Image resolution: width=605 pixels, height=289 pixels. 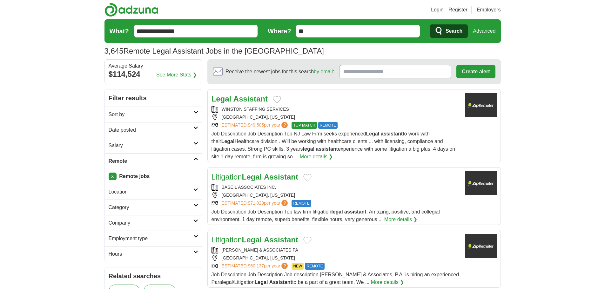 I want to click on h2: Sort by, so click(x=151, y=115).